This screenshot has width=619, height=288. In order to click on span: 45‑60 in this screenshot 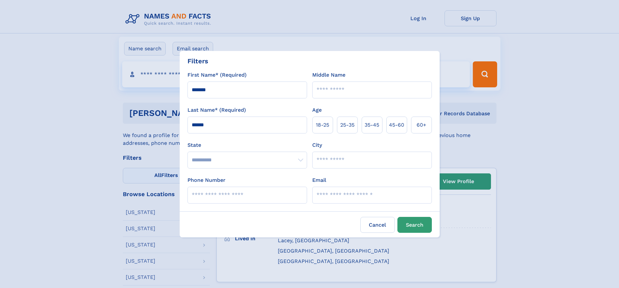, I will do `click(396, 125)`.